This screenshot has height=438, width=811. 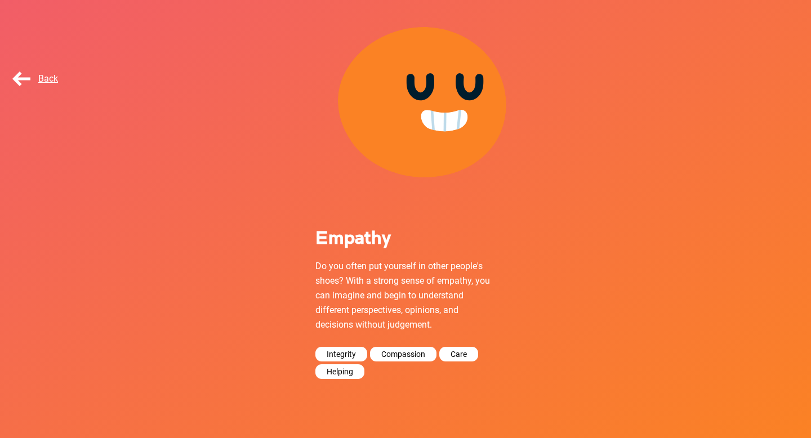 I want to click on h1: Empathy, so click(x=405, y=236).